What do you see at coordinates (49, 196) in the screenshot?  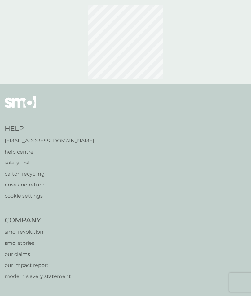 I see `a: cookie settings` at bounding box center [49, 196].